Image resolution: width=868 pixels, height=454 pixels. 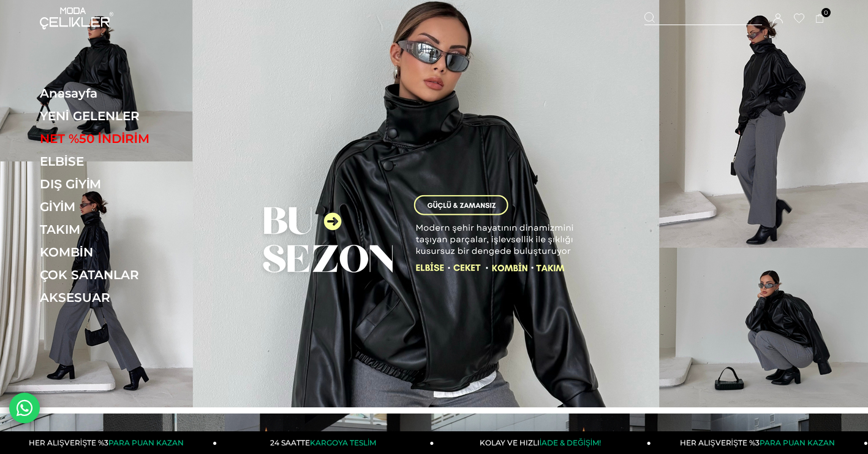 What do you see at coordinates (543, 442) in the screenshot?
I see `a: KOLAY VE HIZLIİADE & DEĞİŞİM!` at bounding box center [543, 442].